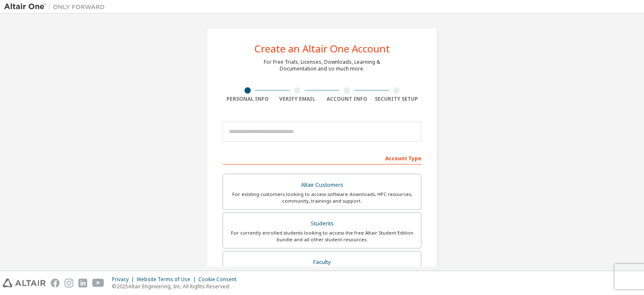 The image size is (644, 295). What do you see at coordinates (322, 236) in the screenshot?
I see `div: For currently enrolled students looking to access the free Altair Student Edition bundle and all ...` at bounding box center [322, 236].